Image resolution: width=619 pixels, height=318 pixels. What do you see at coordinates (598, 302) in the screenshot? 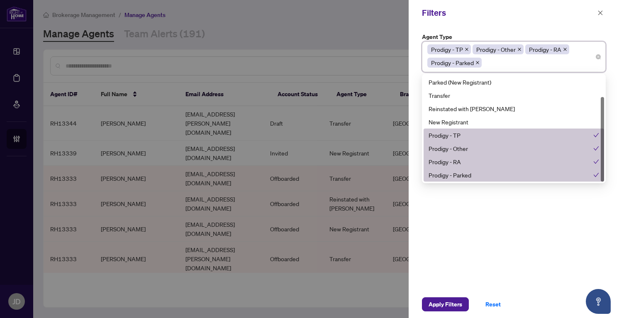
I see `button: Open asap` at bounding box center [598, 302].